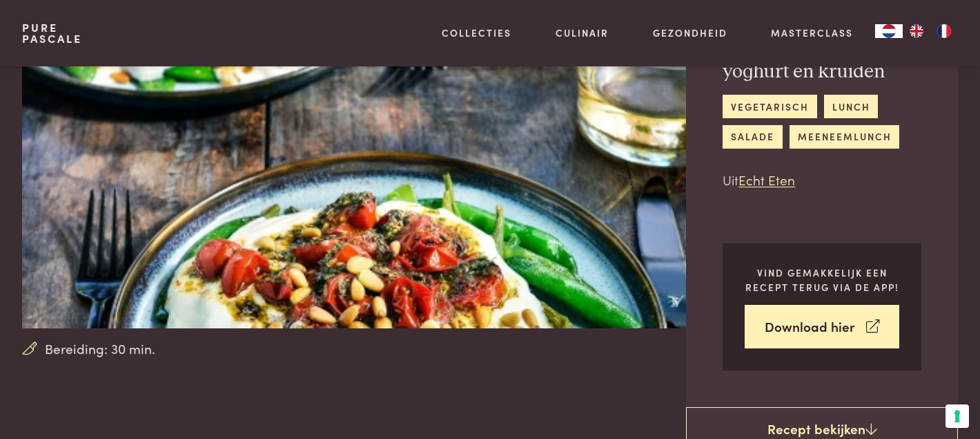 The height and width of the screenshot is (439, 980). What do you see at coordinates (690, 33) in the screenshot?
I see `a: Gezondheid` at bounding box center [690, 33].